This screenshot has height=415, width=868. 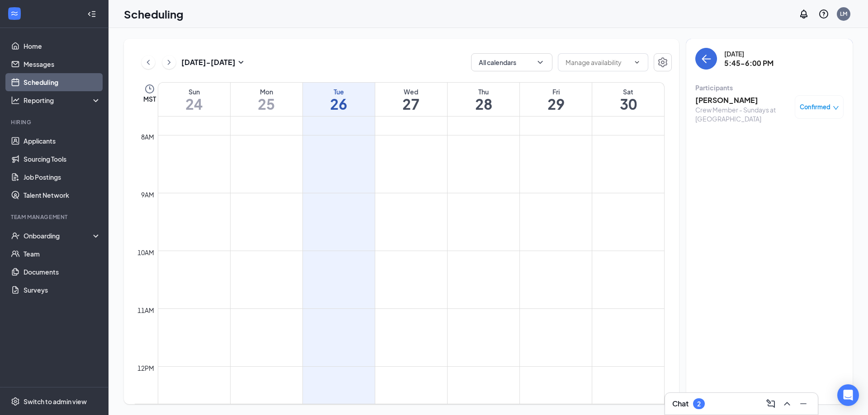 What do you see at coordinates (194, 99) in the screenshot?
I see `a: August 24, 2025` at bounding box center [194, 99].